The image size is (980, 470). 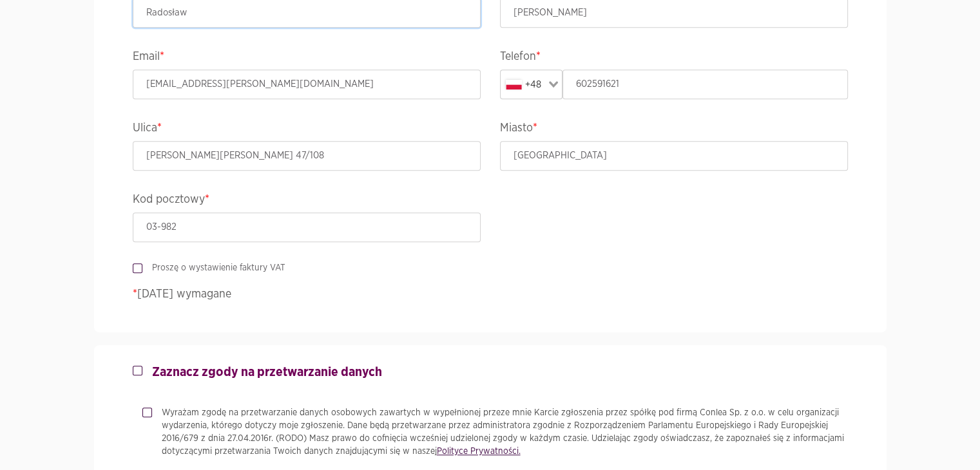 What do you see at coordinates (214, 268) in the screenshot?
I see `label: Proszę o wystawienie faktury VAT` at bounding box center [214, 268].